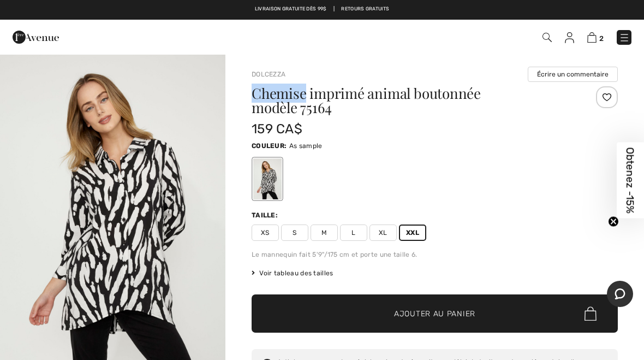  What do you see at coordinates (547, 37) in the screenshot?
I see `img: Recherche` at bounding box center [547, 37].